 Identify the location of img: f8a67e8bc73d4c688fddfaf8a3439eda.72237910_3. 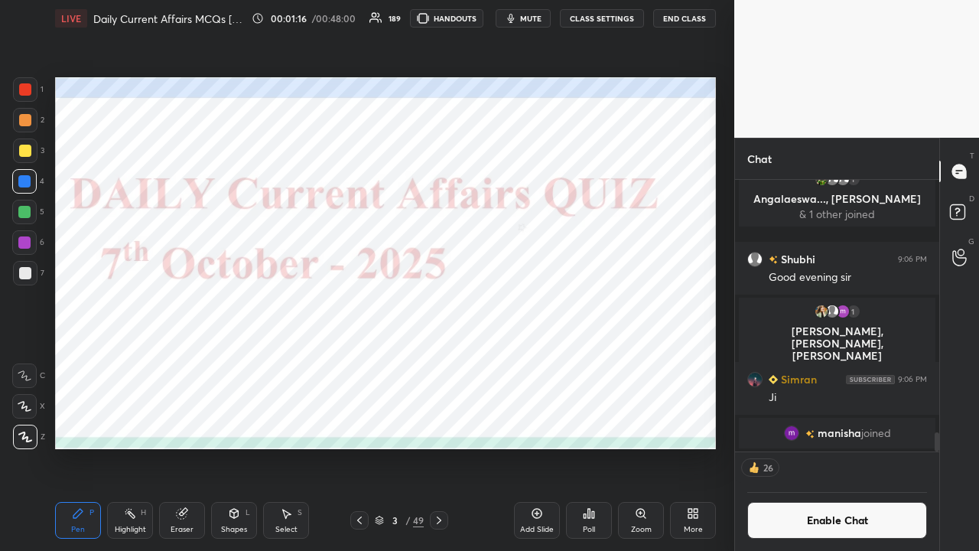
(843, 311).